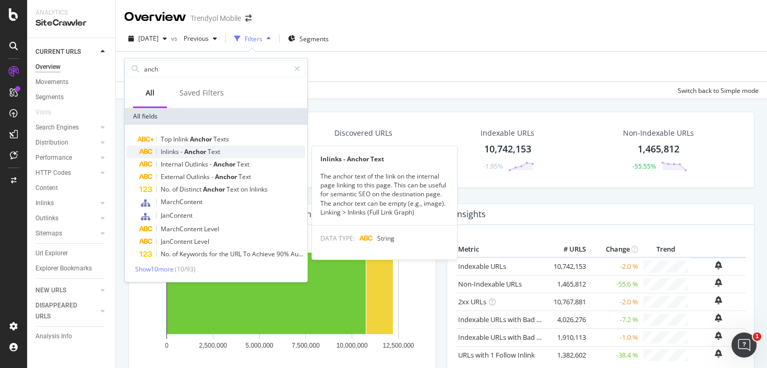 The height and width of the screenshot is (368, 767). Describe the element at coordinates (615, 355) in the screenshot. I see `td: -38.4 %` at that location.